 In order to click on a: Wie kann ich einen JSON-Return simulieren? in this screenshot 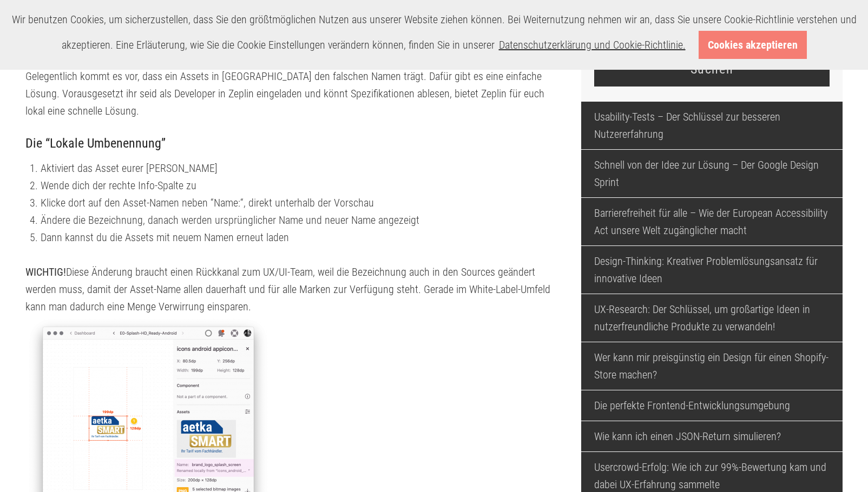, I will do `click(711, 436)`.